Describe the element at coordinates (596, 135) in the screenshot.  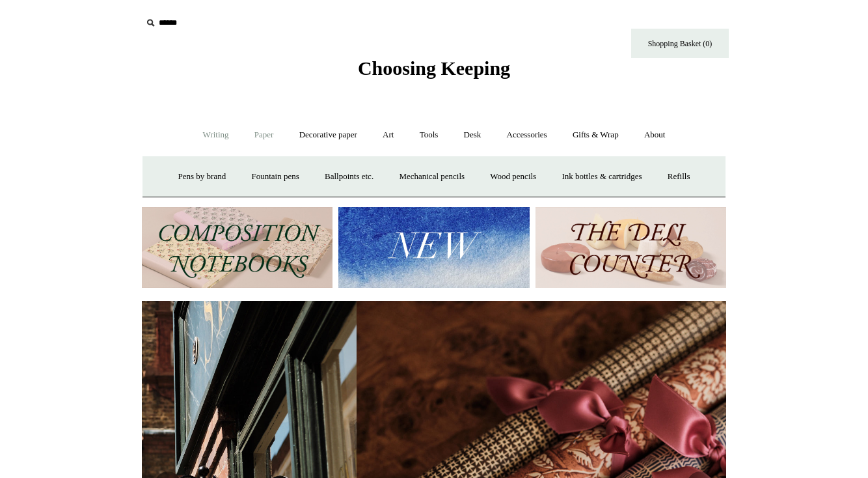
I see `a: Gifts & Wrap` at that location.